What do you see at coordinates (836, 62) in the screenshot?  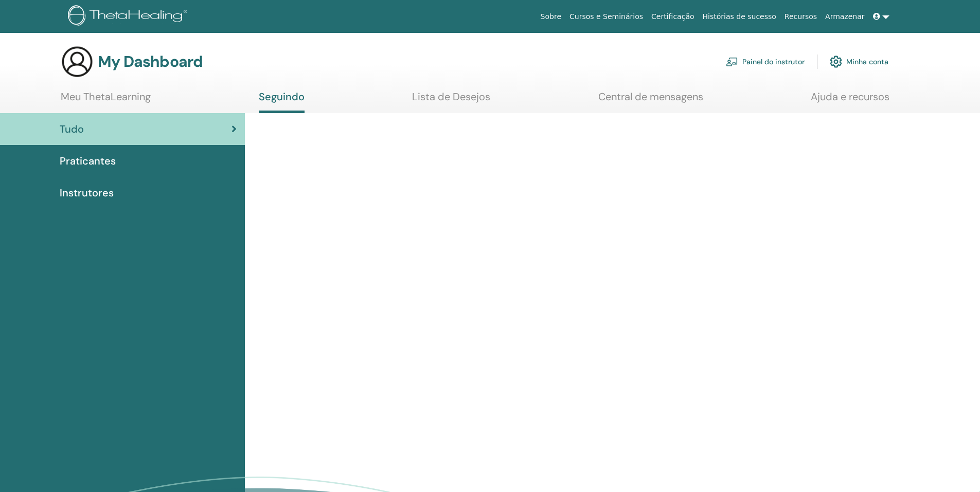 I see `img: cog.svg` at bounding box center [836, 62].